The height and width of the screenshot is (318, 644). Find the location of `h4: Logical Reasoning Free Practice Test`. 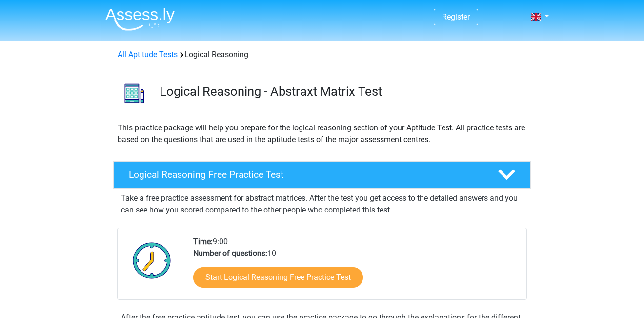

h4: Logical Reasoning Free Practice Test is located at coordinates (306, 174).